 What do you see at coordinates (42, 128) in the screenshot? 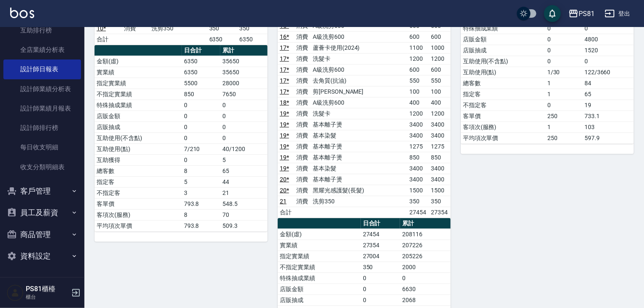
I see `a: 設計師排行榜` at bounding box center [42, 128].